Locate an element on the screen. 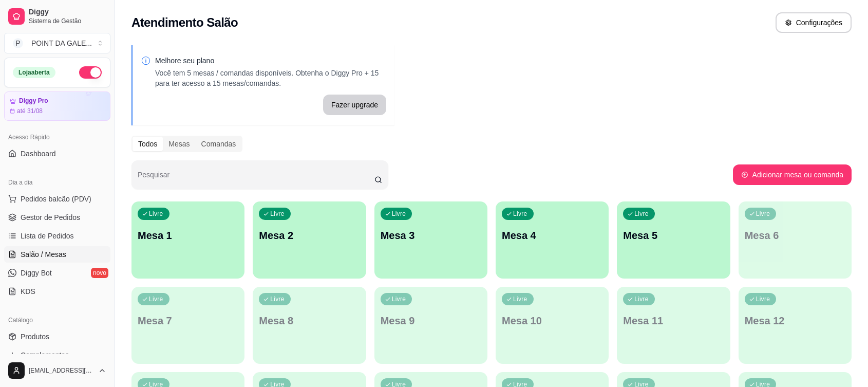  a: KDS is located at coordinates (57, 291).